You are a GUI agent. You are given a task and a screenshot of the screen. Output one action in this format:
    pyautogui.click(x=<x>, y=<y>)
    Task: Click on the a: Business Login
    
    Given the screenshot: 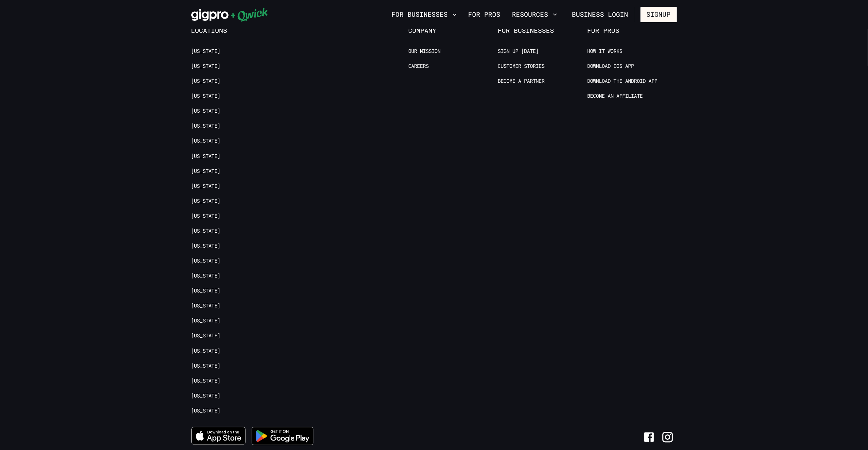 What is the action you would take?
    pyautogui.click(x=601, y=15)
    